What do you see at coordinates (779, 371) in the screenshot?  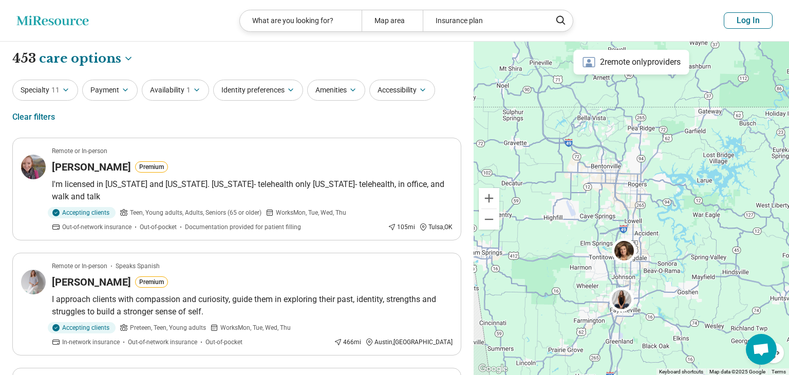 I see `a: Terms (opens in new tab)` at bounding box center [779, 371].